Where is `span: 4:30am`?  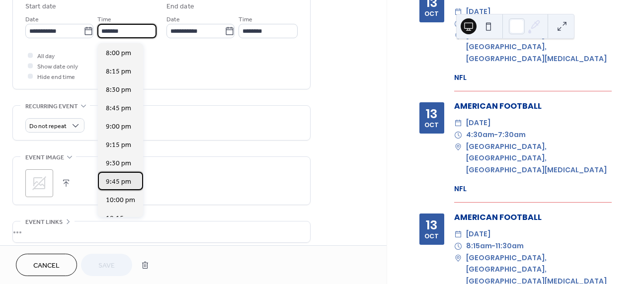 span: 4:30am is located at coordinates (480, 135).